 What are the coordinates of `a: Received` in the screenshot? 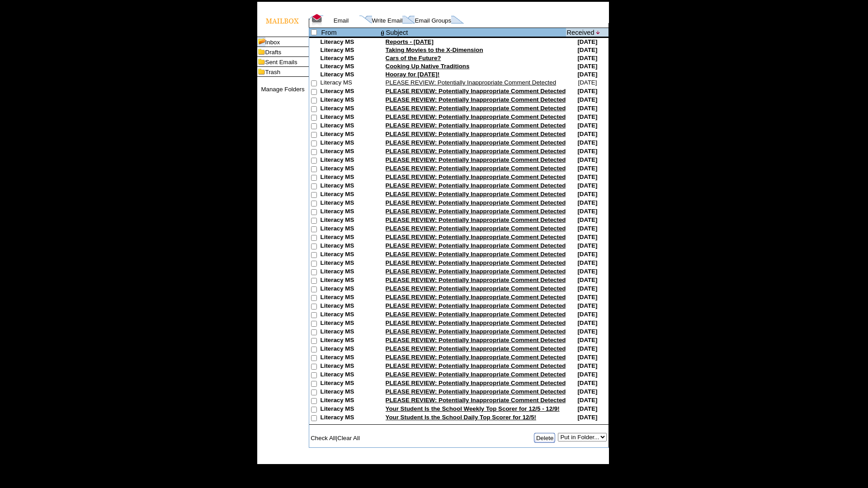 It's located at (580, 33).